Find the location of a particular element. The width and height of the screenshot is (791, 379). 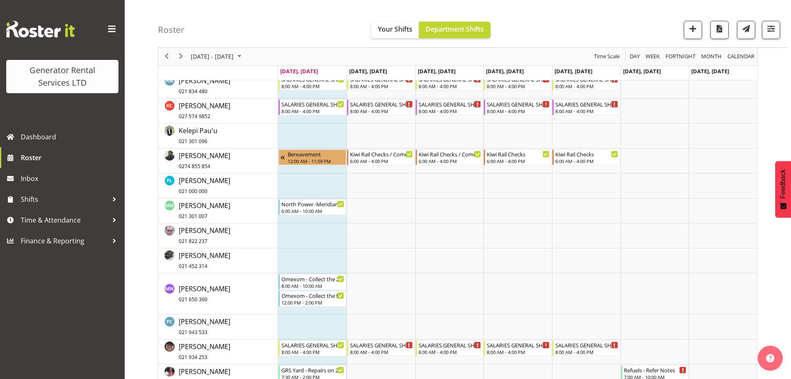

a: Kelepi Pau'u021 301 096 is located at coordinates (198, 135).